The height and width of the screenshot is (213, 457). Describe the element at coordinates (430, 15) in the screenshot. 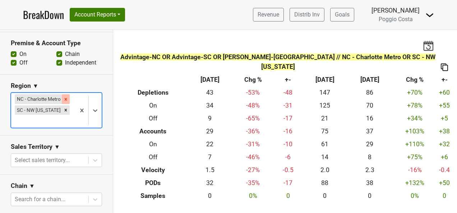

I see `img: Dropdown Menu` at that location.